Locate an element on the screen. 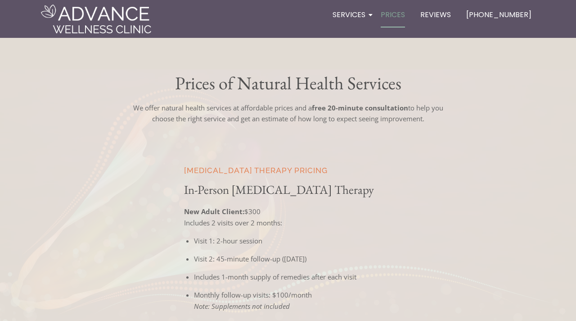 The width and height of the screenshot is (576, 321). a: Reviews is located at coordinates (436, 15).